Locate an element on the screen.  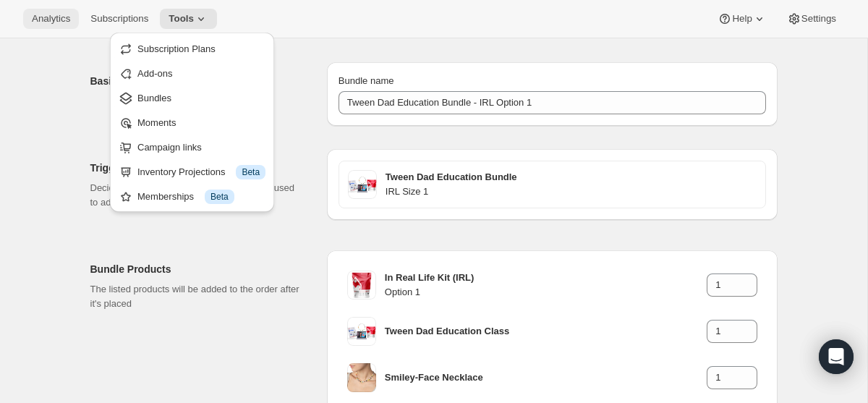
img: IPP10_bc42020d-50eb-4e06-8cb2-ecb3e7789dda.jpg is located at coordinates (361, 378).